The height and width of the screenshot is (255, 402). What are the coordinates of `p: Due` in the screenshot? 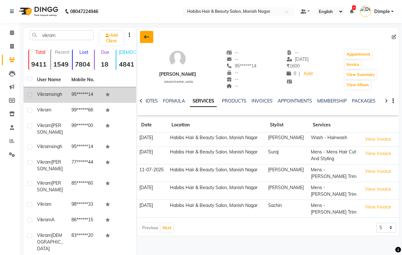 It's located at (105, 52).